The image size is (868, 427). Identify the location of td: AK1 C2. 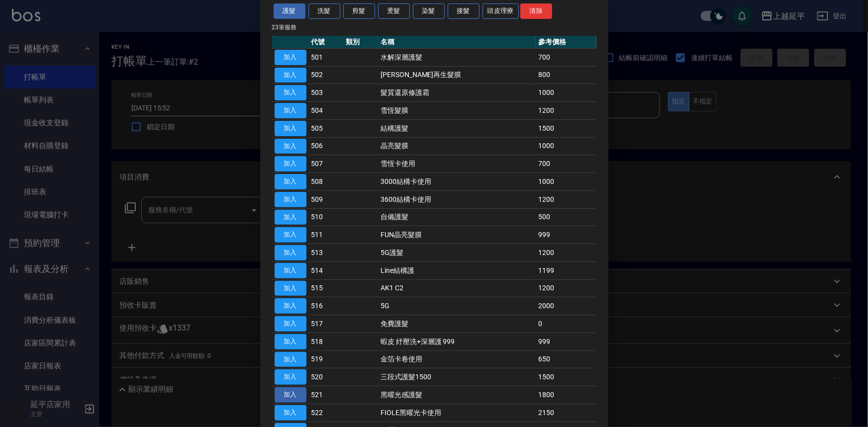
(456, 288).